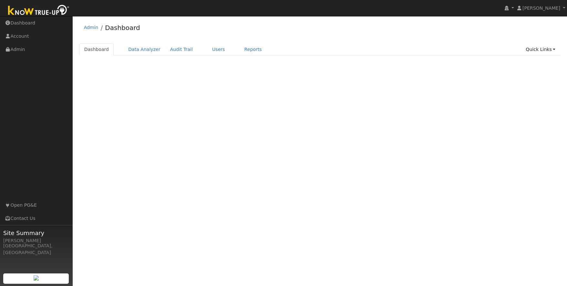 This screenshot has height=286, width=567. What do you see at coordinates (36, 278) in the screenshot?
I see `img: retrieve` at bounding box center [36, 278].